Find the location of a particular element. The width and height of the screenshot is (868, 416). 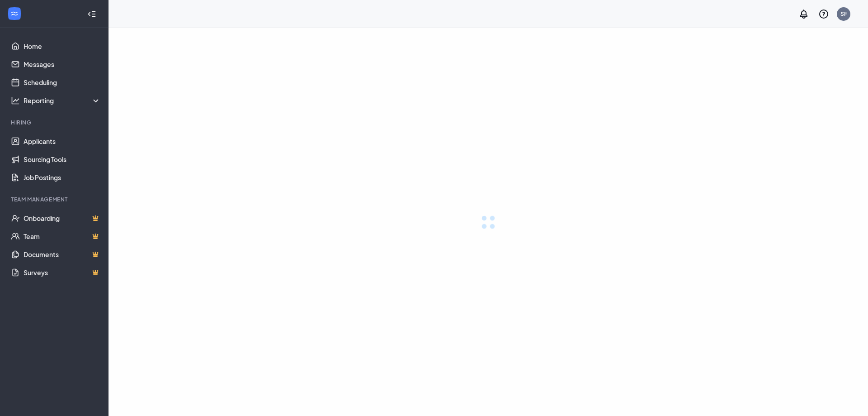

svg: QuestionInfo is located at coordinates (823, 14).